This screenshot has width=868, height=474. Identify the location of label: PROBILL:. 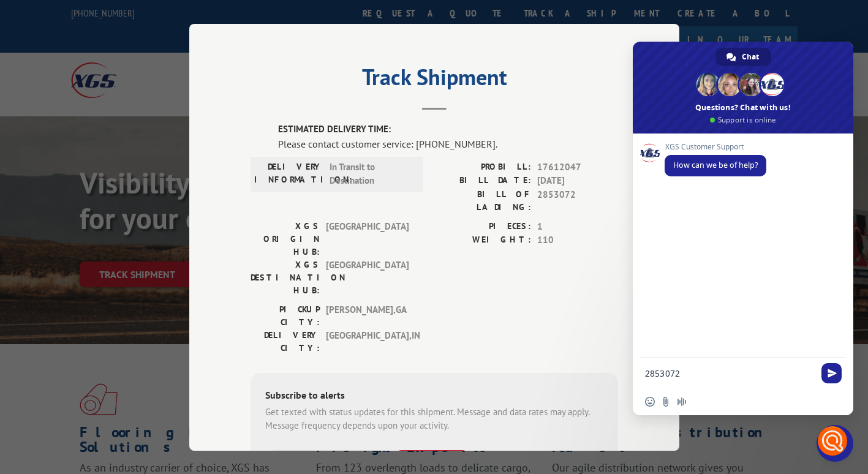
(482, 167).